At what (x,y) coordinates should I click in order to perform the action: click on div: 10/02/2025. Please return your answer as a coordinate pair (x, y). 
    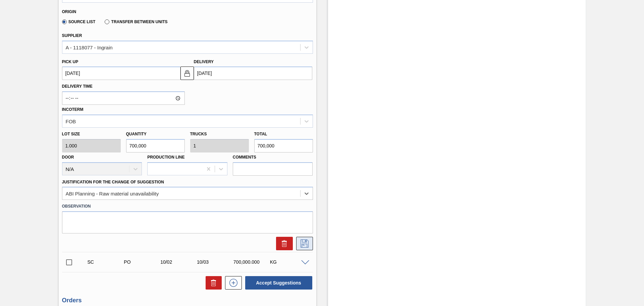
    Looking at the image, I should click on (179, 262).